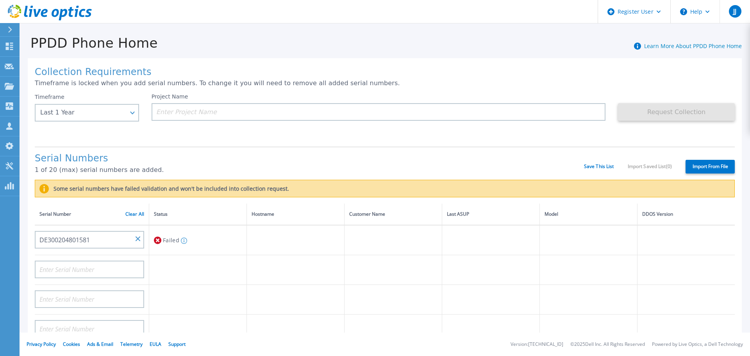  What do you see at coordinates (385, 83) in the screenshot?
I see `p: Timeframe is locked when you add serial numbers. To change it you will need to remove all added s...` at bounding box center [385, 83].